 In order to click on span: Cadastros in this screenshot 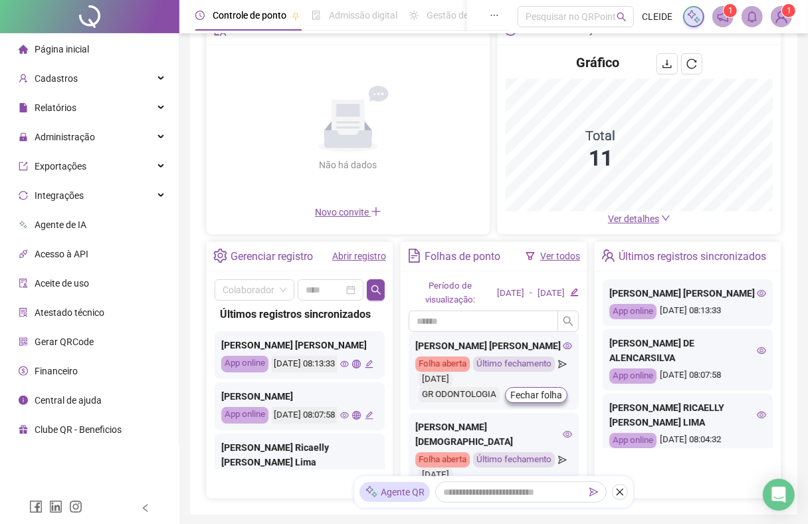, I will do `click(56, 78)`.